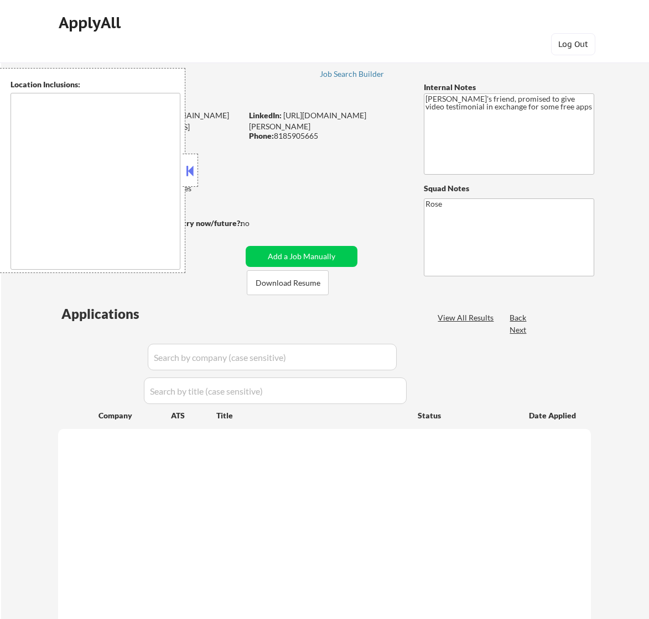 The image size is (649, 619). I want to click on div: Status, so click(465, 415).